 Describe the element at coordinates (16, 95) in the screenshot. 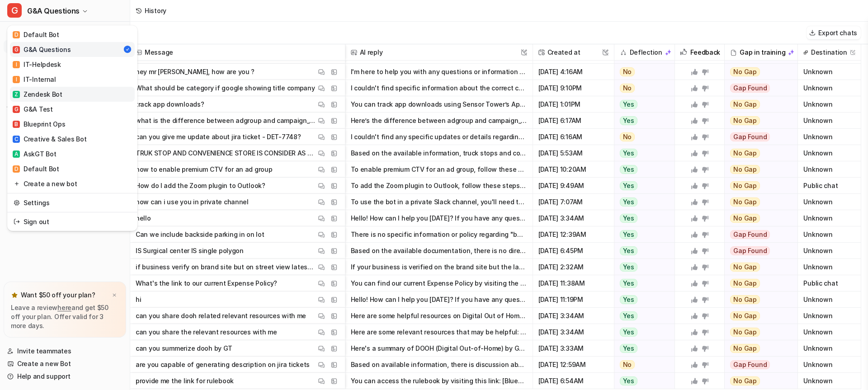

I see `span: Z` at that location.